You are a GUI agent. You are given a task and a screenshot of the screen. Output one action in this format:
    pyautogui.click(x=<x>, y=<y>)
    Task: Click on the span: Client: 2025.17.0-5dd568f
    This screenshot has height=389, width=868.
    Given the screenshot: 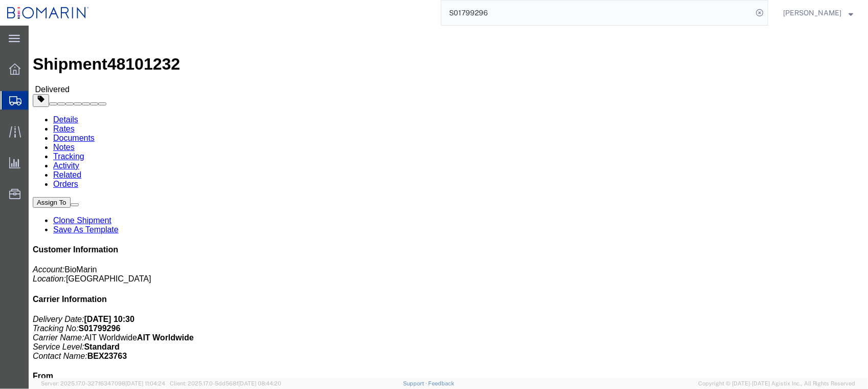 What is the action you would take?
    pyautogui.click(x=225, y=384)
    